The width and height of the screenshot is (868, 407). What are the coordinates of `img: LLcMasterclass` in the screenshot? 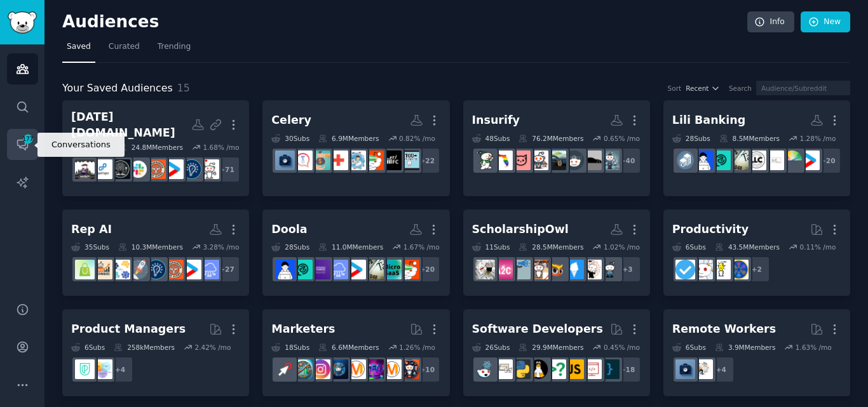 It's located at (774, 160).